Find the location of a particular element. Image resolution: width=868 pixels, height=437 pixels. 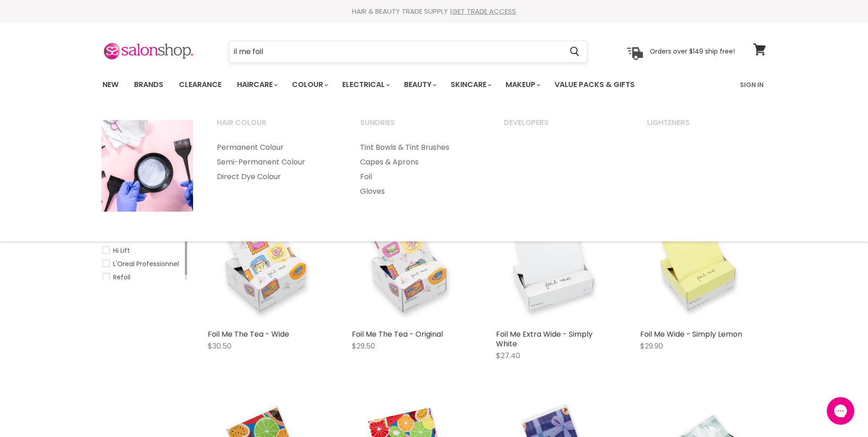

a: Beauty is located at coordinates (419, 84).